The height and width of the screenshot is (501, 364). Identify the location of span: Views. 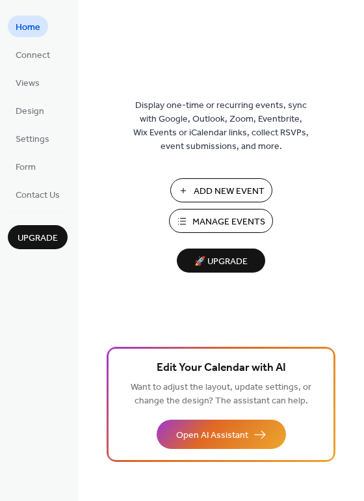
(27, 83).